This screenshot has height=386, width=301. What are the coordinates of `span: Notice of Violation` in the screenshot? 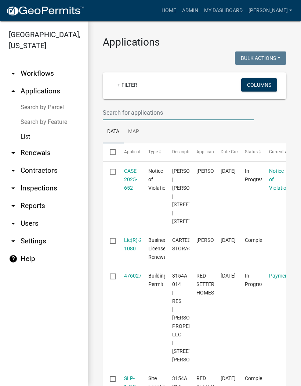 It's located at (158, 179).